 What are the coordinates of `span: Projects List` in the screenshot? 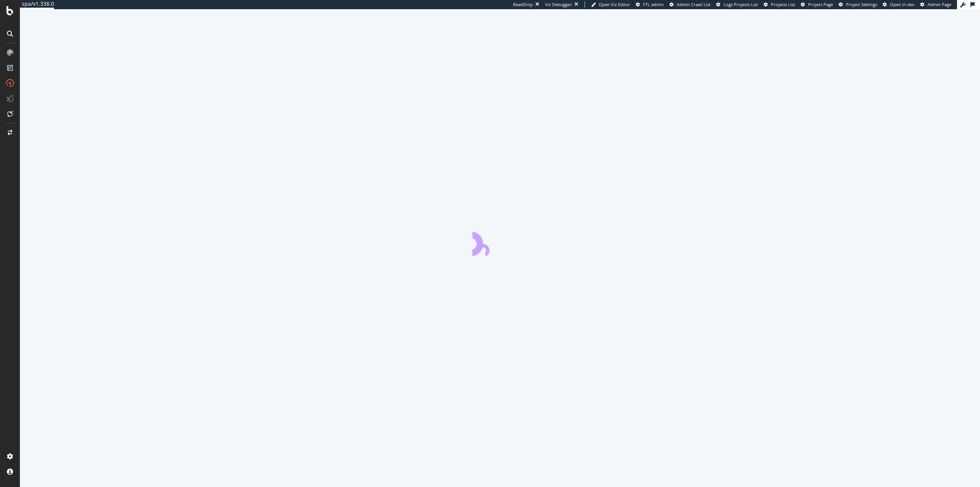 It's located at (783, 5).